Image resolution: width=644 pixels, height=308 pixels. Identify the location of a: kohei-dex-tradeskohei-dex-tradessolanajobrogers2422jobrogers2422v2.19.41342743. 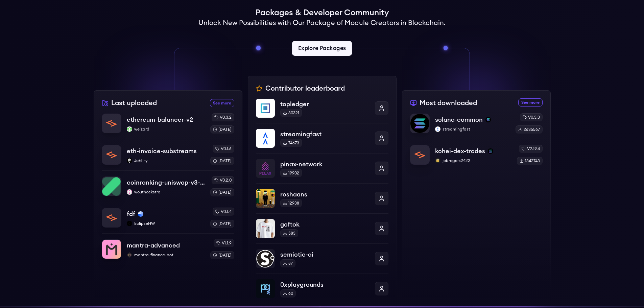
(476, 152).